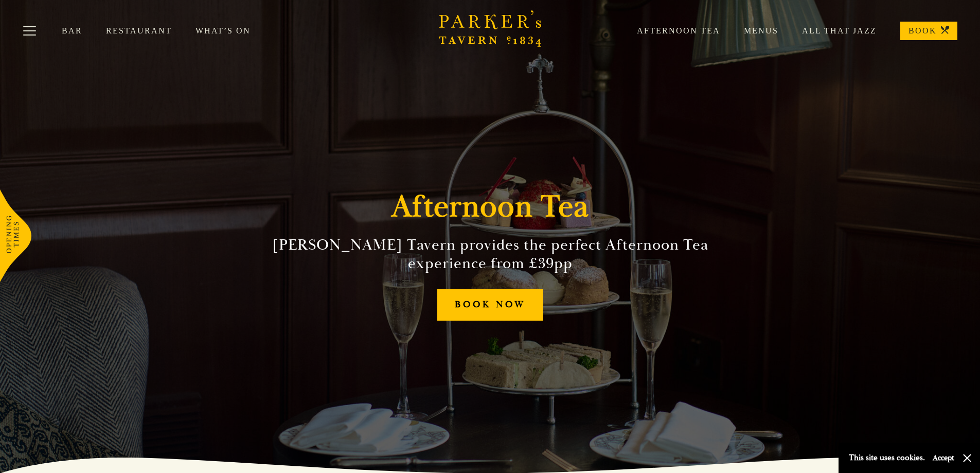 Image resolution: width=980 pixels, height=473 pixels. Describe the element at coordinates (887, 458) in the screenshot. I see `p: This site uses cookies.` at that location.